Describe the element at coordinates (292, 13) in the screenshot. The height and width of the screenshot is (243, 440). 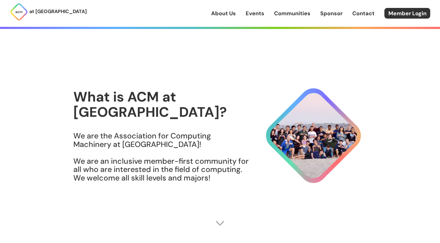
I see `a: Communities` at that location.